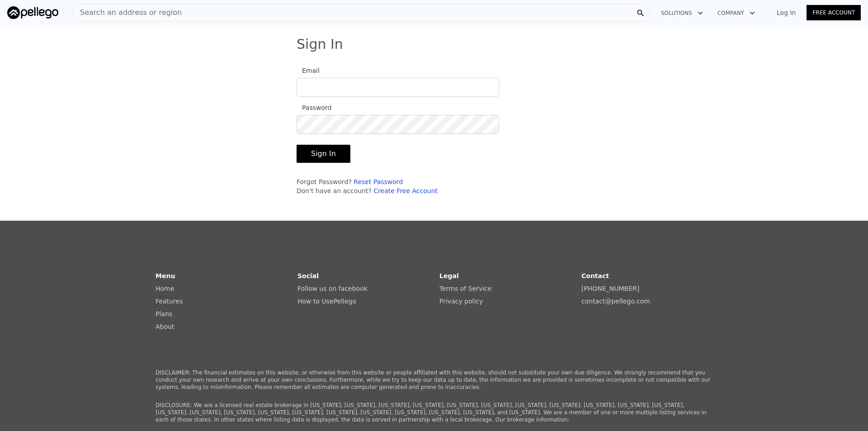 The width and height of the screenshot is (868, 431). What do you see at coordinates (398, 87) in the screenshot?
I see `input: Email` at bounding box center [398, 87].